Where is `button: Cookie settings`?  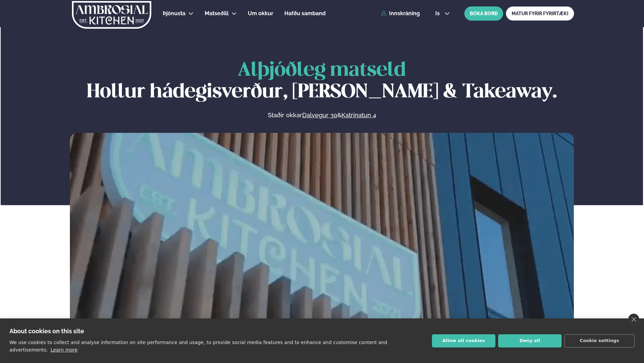
button: Cookie settings is located at coordinates (599, 341).